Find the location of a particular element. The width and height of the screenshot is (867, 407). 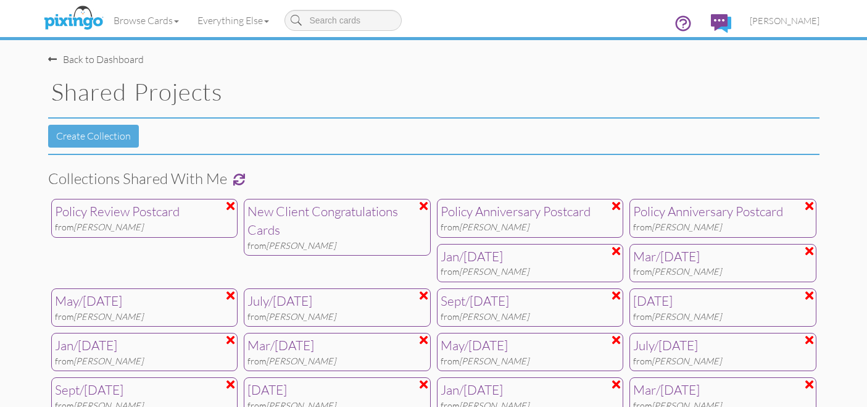

h3: Collections shared with me is located at coordinates (434, 178).